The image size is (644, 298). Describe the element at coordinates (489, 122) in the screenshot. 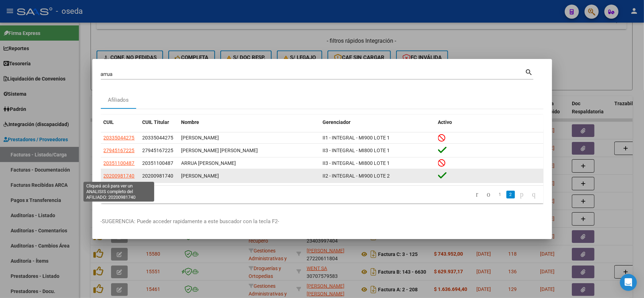

I see `datatable-header-cell: Activo` at that location.